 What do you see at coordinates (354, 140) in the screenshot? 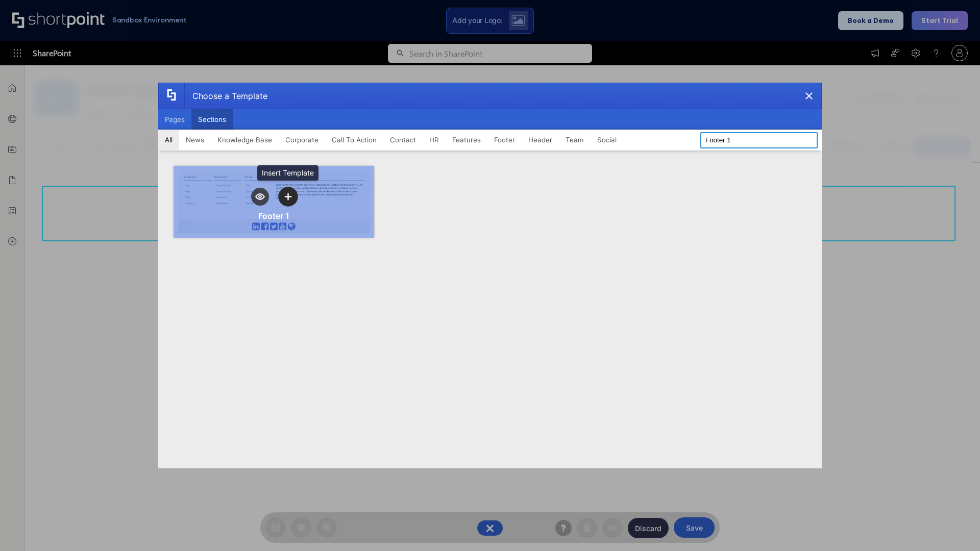
I see `button: Call To Action` at bounding box center [354, 140].